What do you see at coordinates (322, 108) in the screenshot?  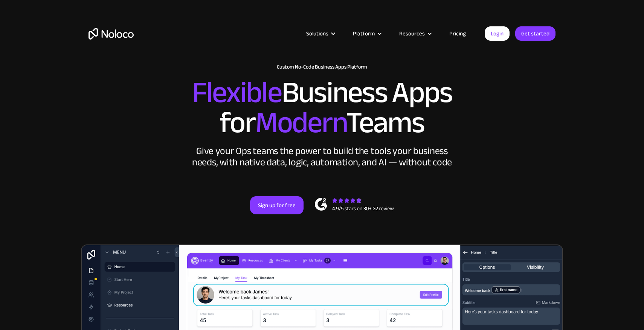 I see `h2: Business Apps for Teams` at bounding box center [322, 108].